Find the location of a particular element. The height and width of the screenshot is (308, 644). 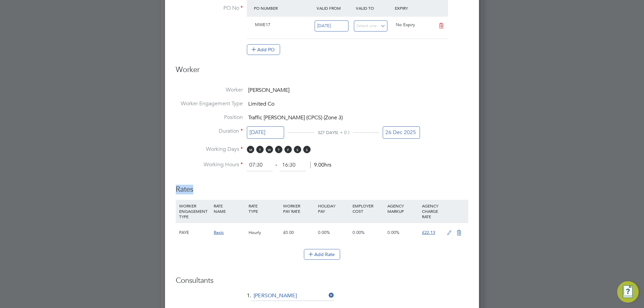

div: Expiry is located at coordinates (412, 8).